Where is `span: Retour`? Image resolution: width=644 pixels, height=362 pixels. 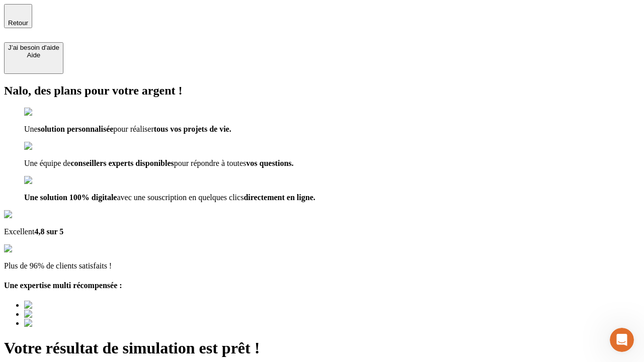 span: Retour is located at coordinates (18, 22).